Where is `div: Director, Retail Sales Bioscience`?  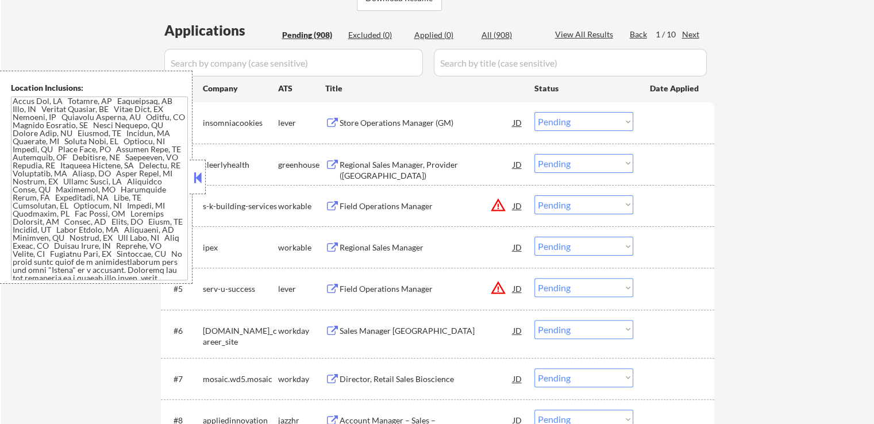
div: Director, Retail Sales Bioscience is located at coordinates (426, 379).